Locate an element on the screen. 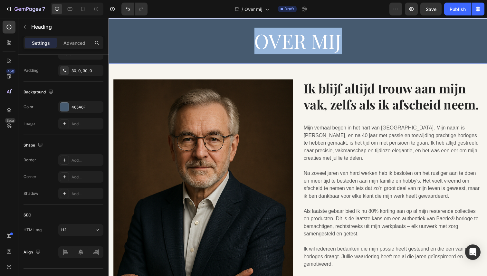  p: Ik wil iedereen bedanken die mijn passie heeft gesteund en die een van mijn horloges draagt. Jull... is located at coordinates (290, 244).